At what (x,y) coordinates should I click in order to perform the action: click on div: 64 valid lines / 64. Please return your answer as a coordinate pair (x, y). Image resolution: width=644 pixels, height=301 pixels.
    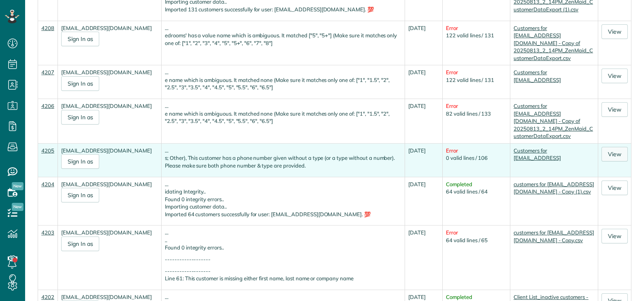
    Looking at the image, I should click on (476, 191).